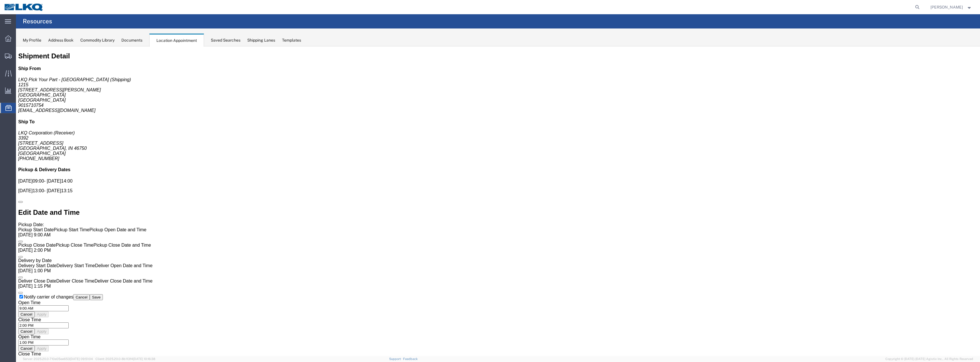 The width and height of the screenshot is (980, 362). I want to click on a: Support, so click(397, 359).